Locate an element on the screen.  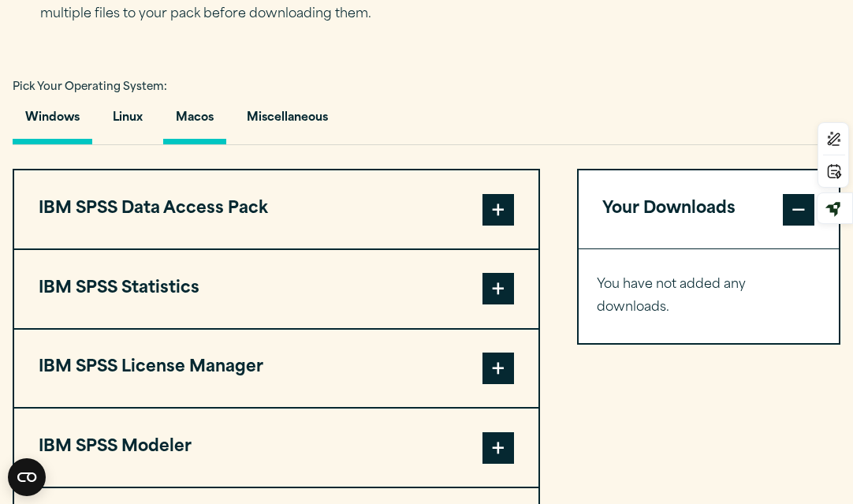
button: IBM SPSS Data Access Pack is located at coordinates (276, 209).